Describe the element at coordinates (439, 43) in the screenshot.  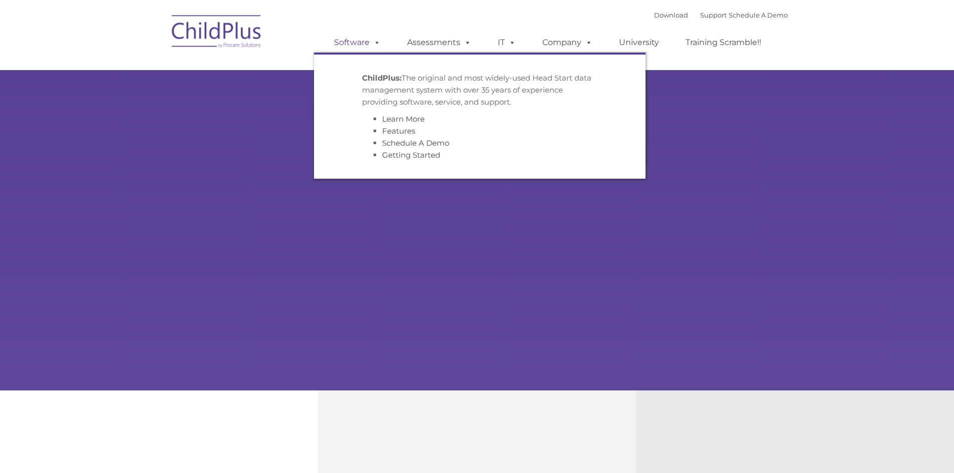
I see `a: Assessments` at that location.